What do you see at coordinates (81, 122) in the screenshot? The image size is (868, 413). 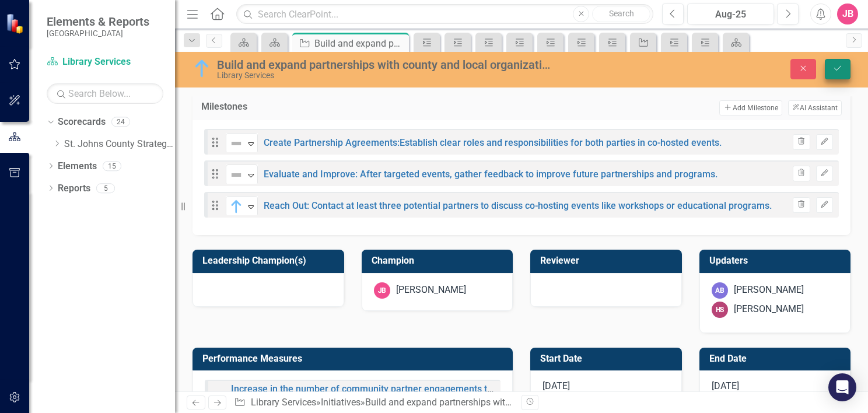 I see `a: Scorecards` at bounding box center [81, 122].